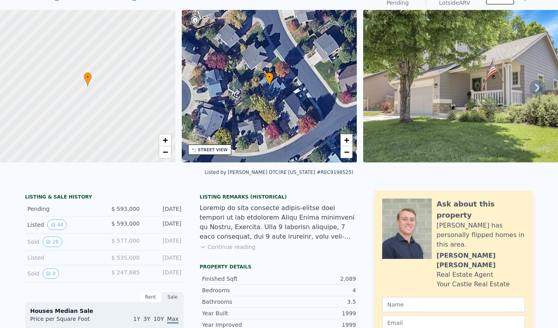 This screenshot has width=558, height=328. Describe the element at coordinates (318, 313) in the screenshot. I see `div: 1999` at that location.